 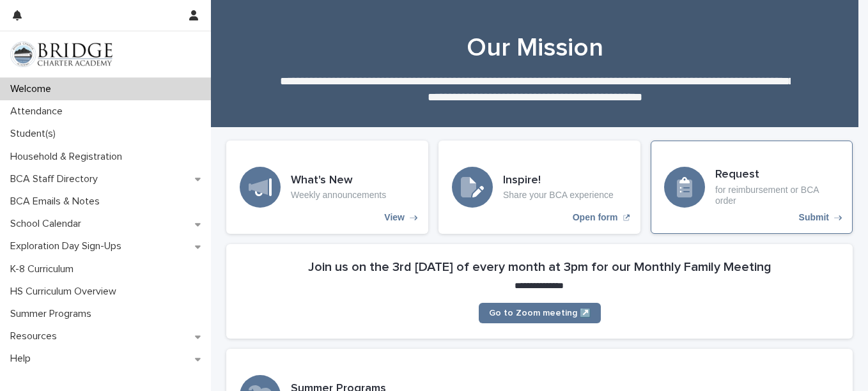 I want to click on p: Weekly announcements, so click(x=338, y=195).